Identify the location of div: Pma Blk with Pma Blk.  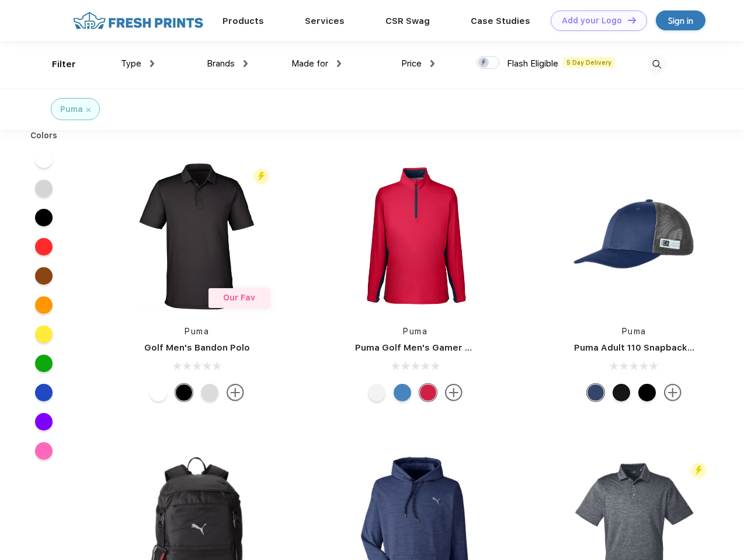
(622, 392).